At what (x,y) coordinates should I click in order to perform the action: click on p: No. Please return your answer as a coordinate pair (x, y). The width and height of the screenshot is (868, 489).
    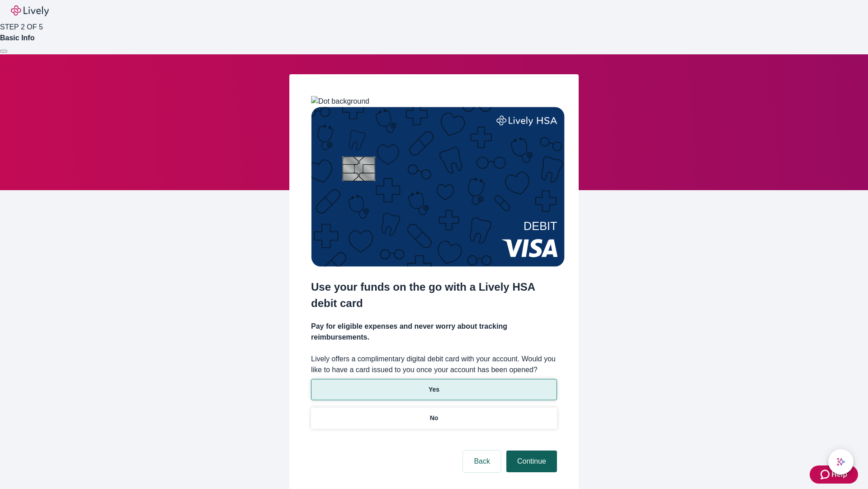
    Looking at the image, I should click on (434, 417).